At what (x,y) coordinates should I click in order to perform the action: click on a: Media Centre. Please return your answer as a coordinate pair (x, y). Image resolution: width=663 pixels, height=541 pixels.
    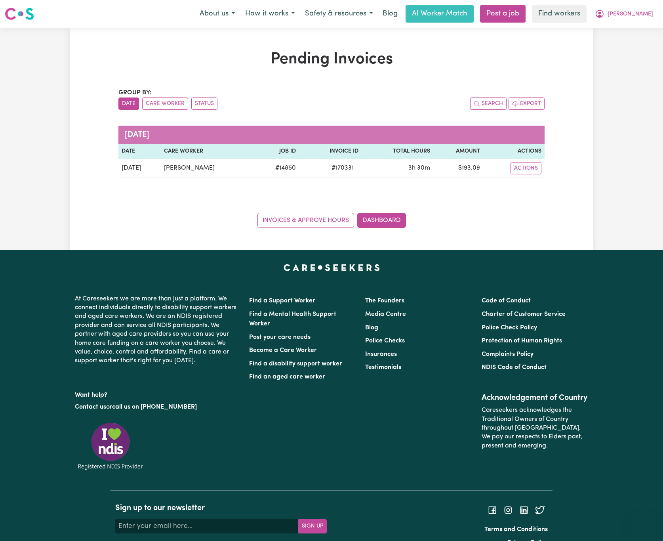
    Looking at the image, I should click on (385, 314).